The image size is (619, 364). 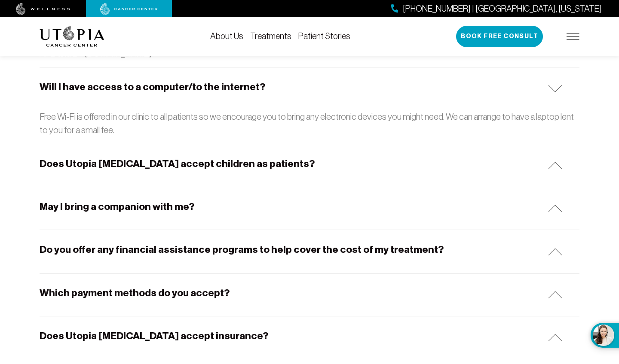 What do you see at coordinates (227, 36) in the screenshot?
I see `a: About Us` at bounding box center [227, 36].